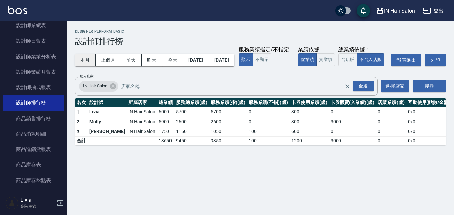 This screenshot has height=215, width=454. Describe the element at coordinates (309, 103) in the screenshot. I see `th: 卡券使用業績(虛)` at that location.